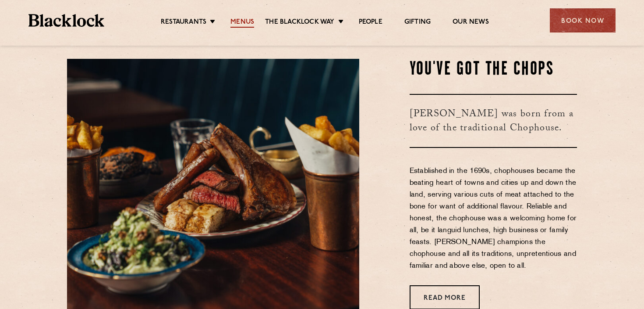 Image resolution: width=644 pixels, height=309 pixels. I want to click on a: People, so click(371, 23).